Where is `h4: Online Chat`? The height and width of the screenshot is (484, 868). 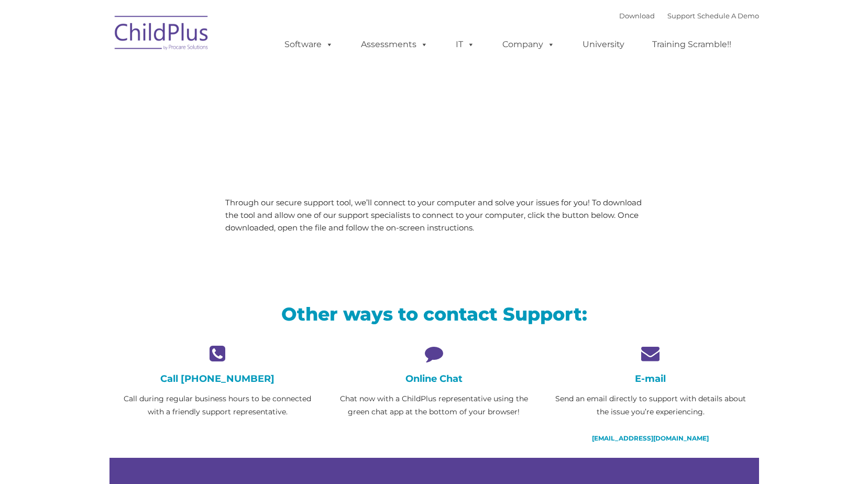
h4: Online Chat is located at coordinates (434, 379).